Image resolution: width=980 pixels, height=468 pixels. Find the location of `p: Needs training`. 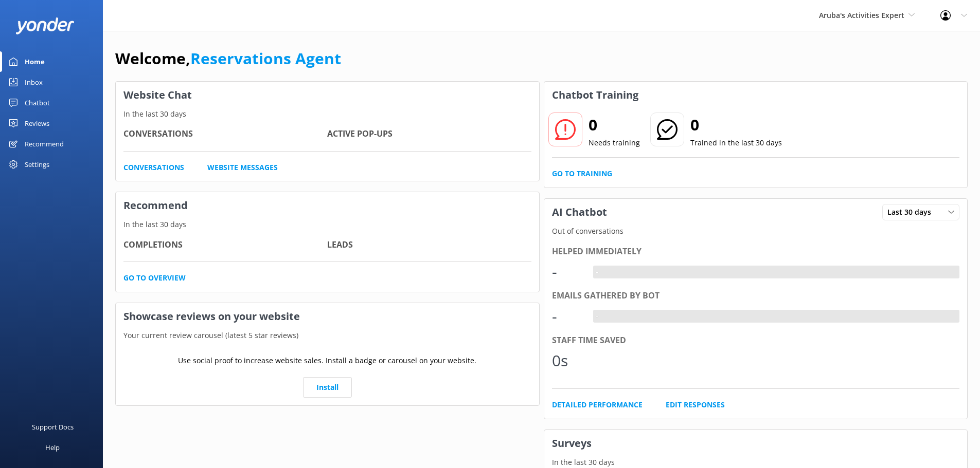

p: Needs training is located at coordinates (614, 143).